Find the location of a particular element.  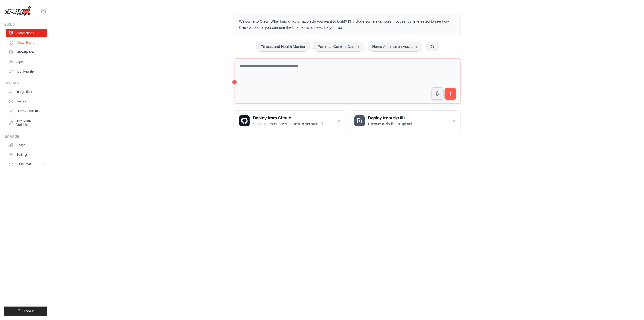

a: Traces is located at coordinates (26, 101).